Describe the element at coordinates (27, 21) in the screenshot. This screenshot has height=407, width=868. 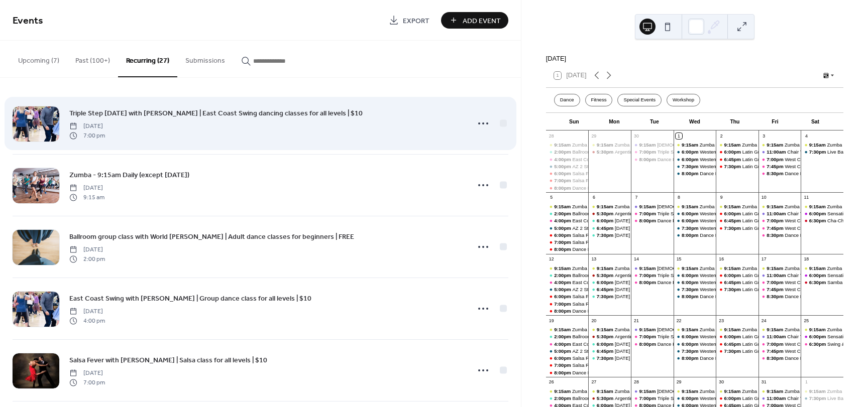
I see `span: Events` at that location.